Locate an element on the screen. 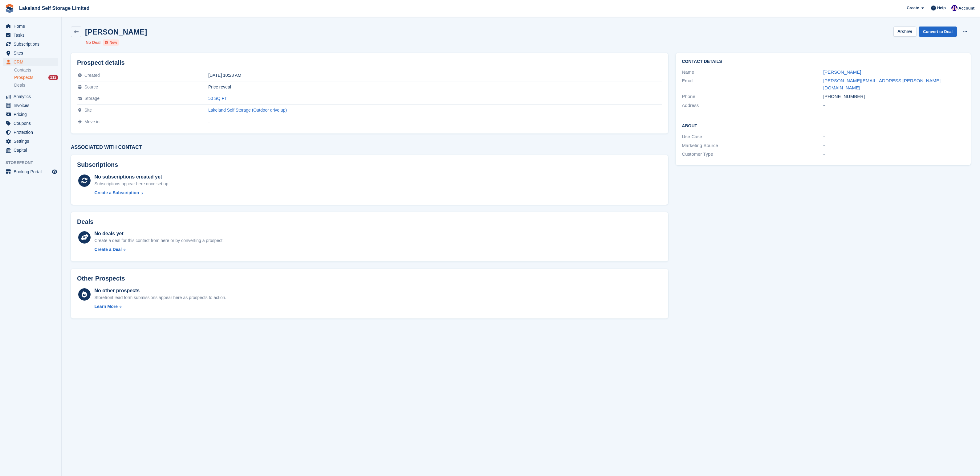 The width and height of the screenshot is (980, 476). a: Contacts is located at coordinates (36, 70).